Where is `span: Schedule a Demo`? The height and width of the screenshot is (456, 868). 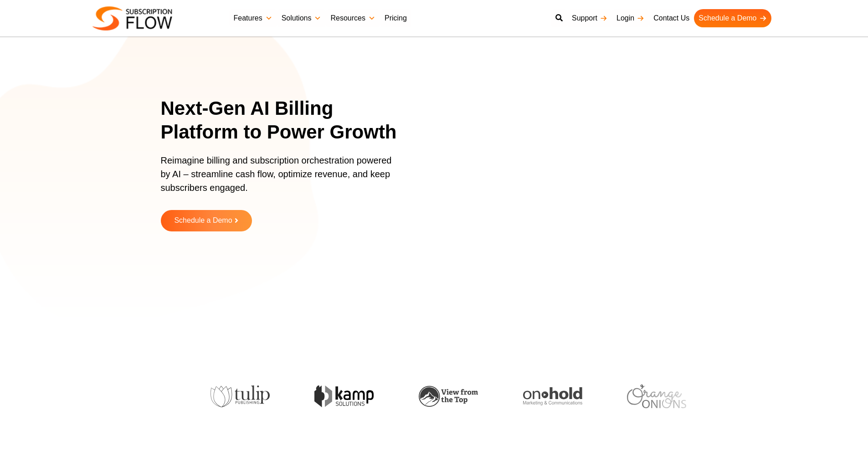 span: Schedule a Demo is located at coordinates (203, 221).